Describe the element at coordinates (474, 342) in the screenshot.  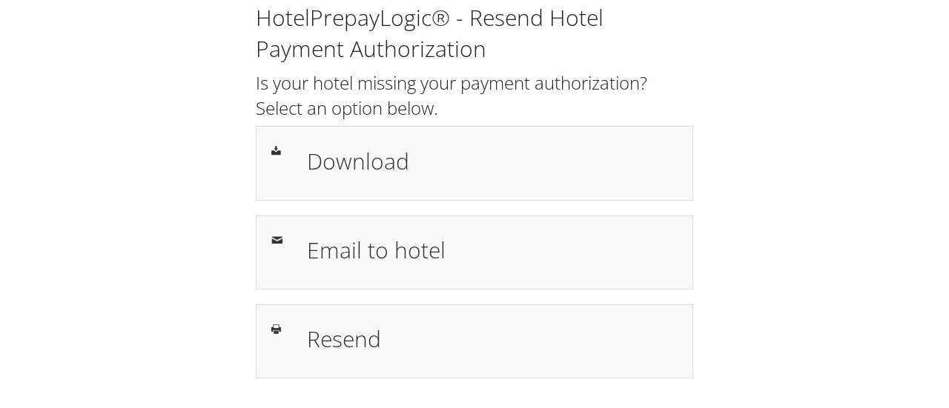
I see `a: Resend` at that location.